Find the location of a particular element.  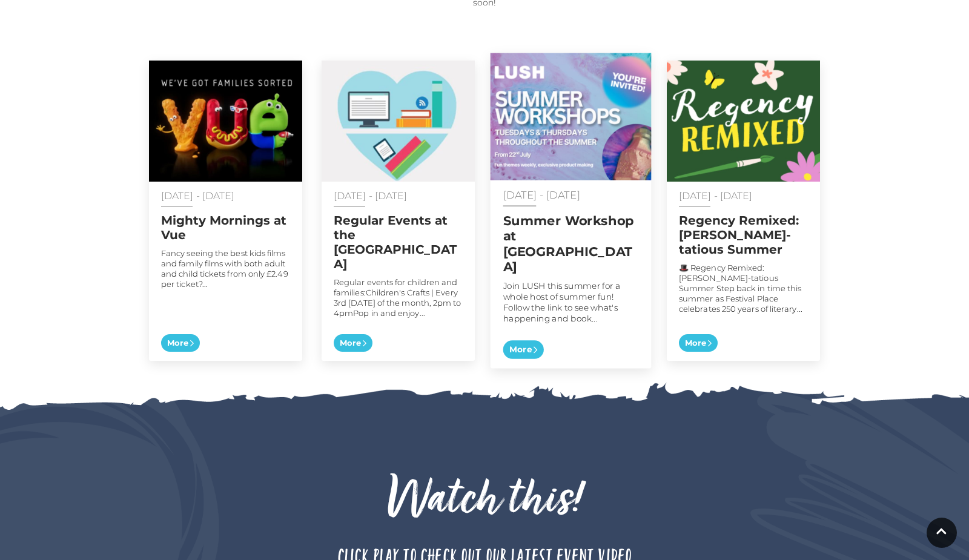

h2: Watch this! is located at coordinates (484, 501).